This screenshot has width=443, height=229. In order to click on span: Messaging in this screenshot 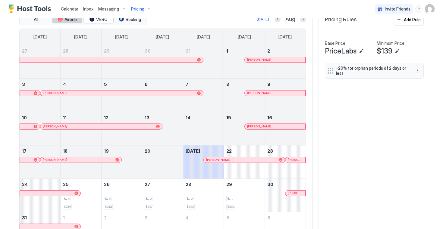, I will do `click(108, 9)`.